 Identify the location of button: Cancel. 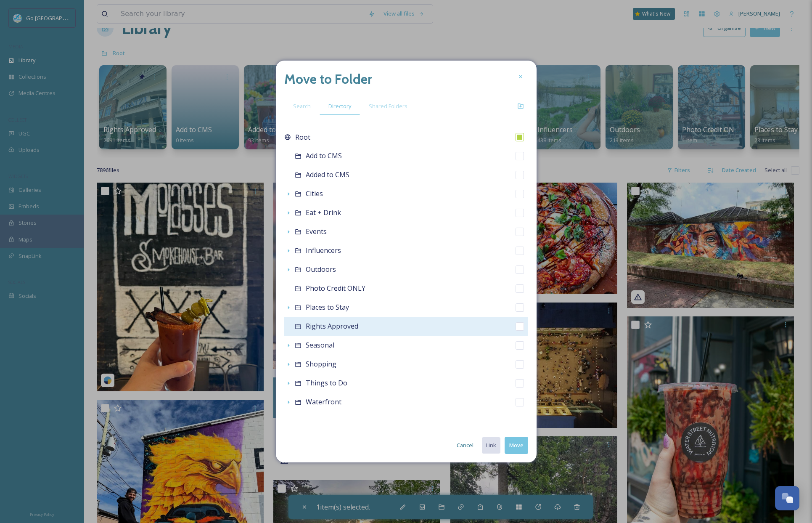
(465, 445).